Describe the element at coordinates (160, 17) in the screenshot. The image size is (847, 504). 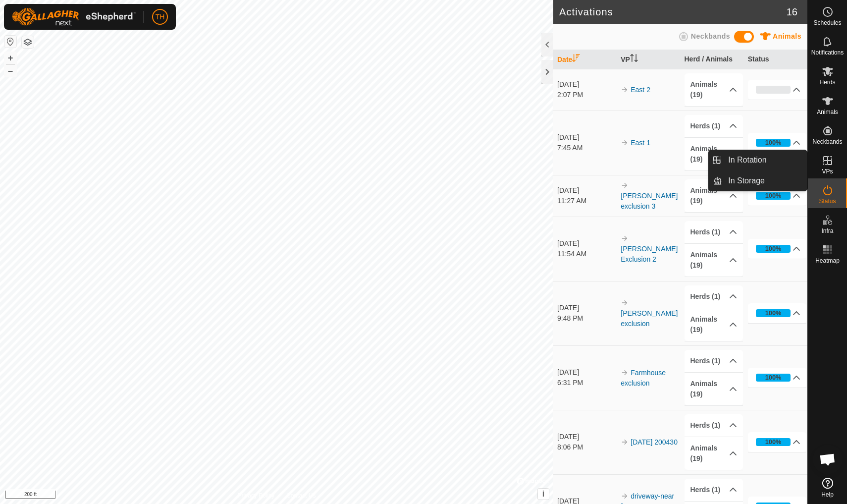
I see `span: TH` at that location.